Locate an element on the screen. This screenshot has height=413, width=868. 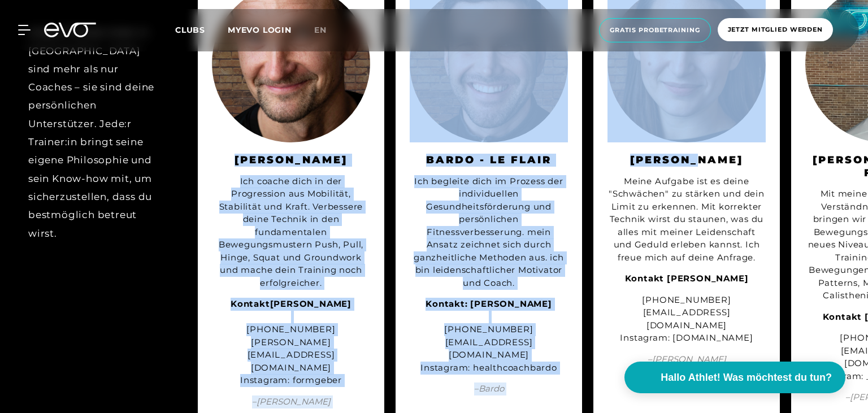
span: en is located at coordinates (320, 30).